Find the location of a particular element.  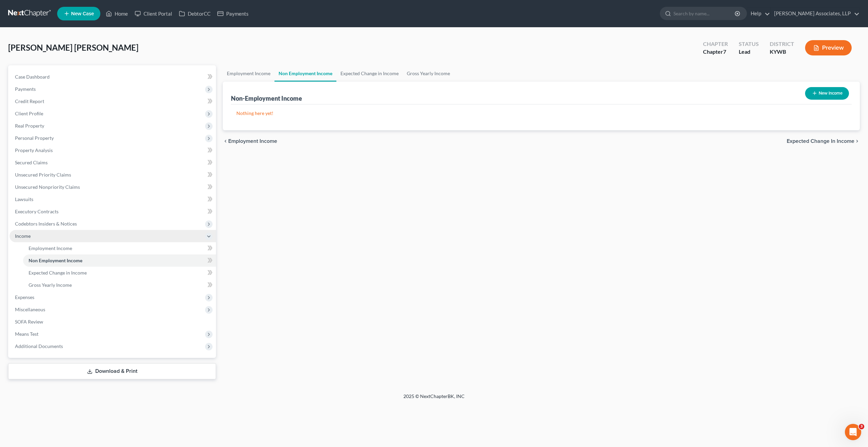

i: chevron_left is located at coordinates (226, 141).